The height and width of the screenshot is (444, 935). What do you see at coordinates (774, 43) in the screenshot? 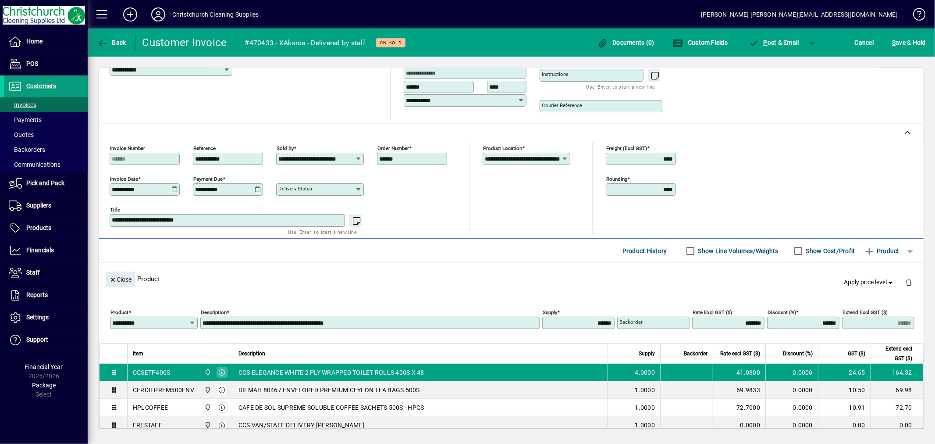
I see `span: ost & Email` at bounding box center [774, 43].